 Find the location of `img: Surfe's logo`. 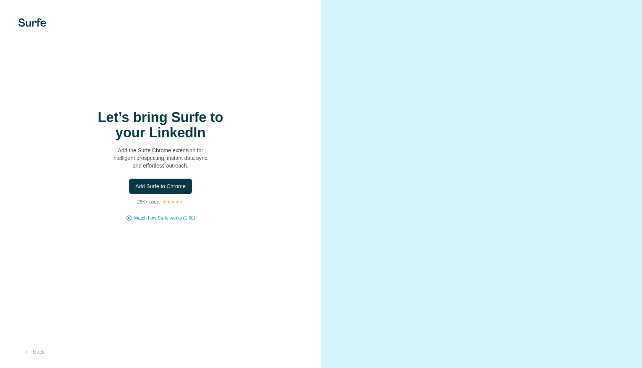

img: Surfe's logo is located at coordinates (32, 23).